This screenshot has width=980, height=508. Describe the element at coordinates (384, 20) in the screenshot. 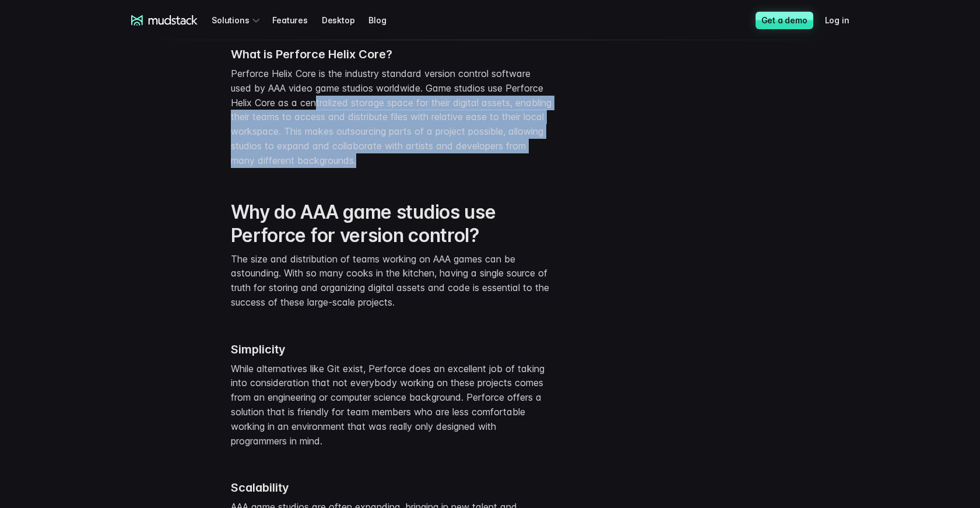

I see `a: Blog` at that location.